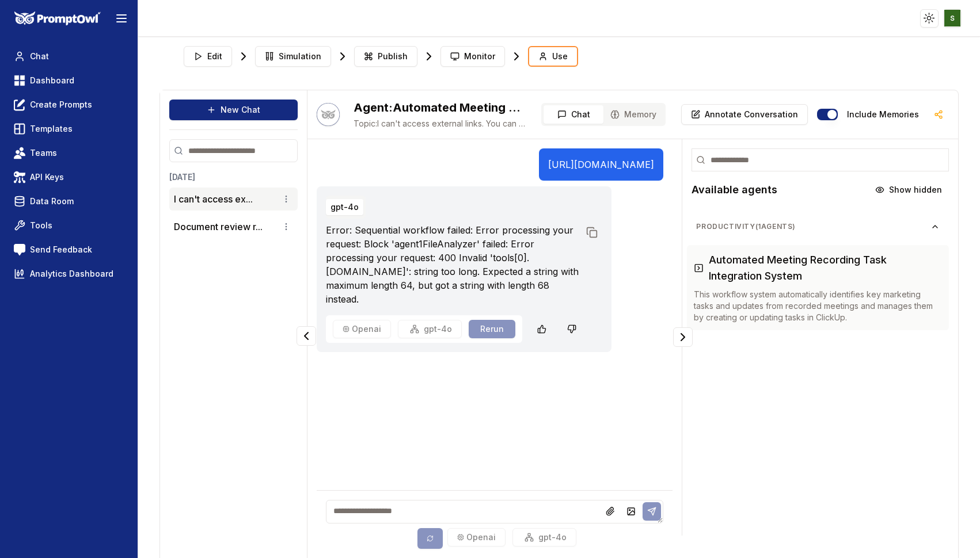 The image size is (980, 558). Describe the element at coordinates (818, 306) in the screenshot. I see `p: This workflow system automatically identifies key marketing tasks and updates from recorded meeti...` at that location.